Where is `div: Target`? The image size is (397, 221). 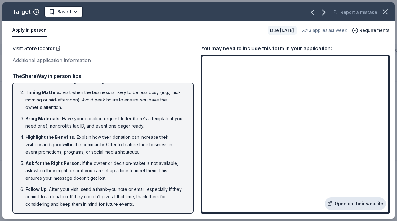
div: Target is located at coordinates (21, 12).